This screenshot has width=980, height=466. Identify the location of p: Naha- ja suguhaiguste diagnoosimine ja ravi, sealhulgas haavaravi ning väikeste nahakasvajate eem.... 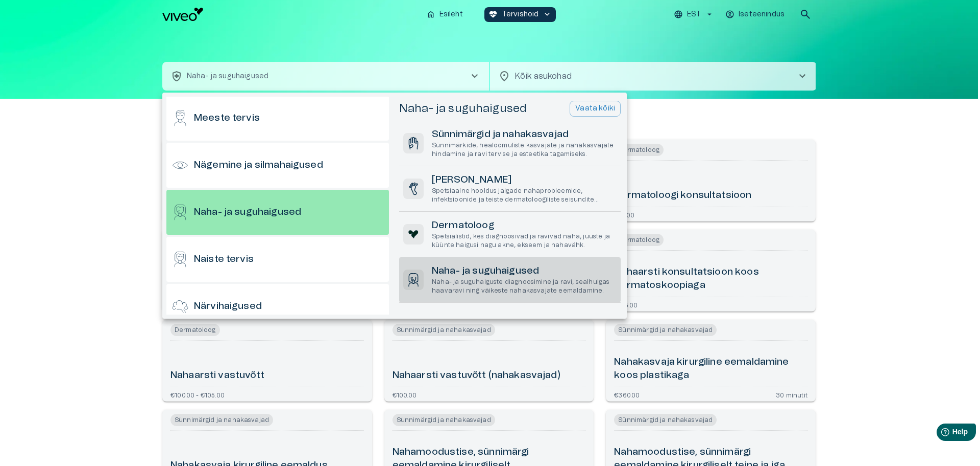
(524, 286).